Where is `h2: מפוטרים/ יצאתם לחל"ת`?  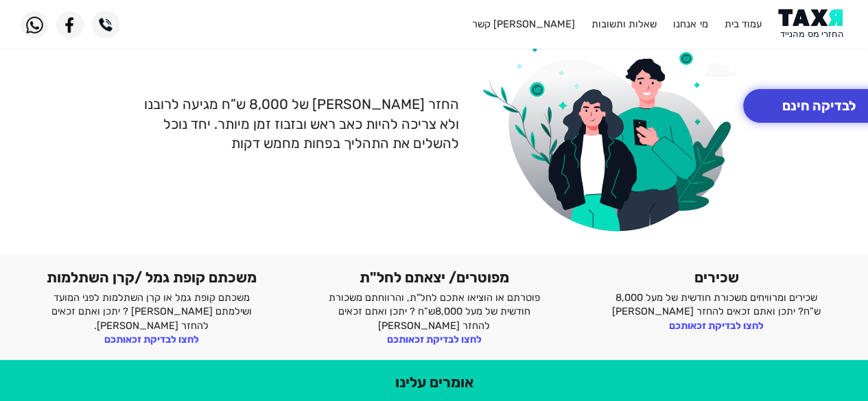 h2: מפוטרים/ יצאתם לחל"ת is located at coordinates (434, 277).